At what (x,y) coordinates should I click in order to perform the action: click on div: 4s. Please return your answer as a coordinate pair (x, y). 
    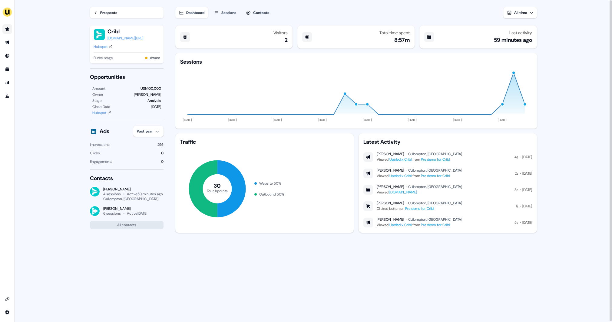
    Looking at the image, I should click on (517, 157).